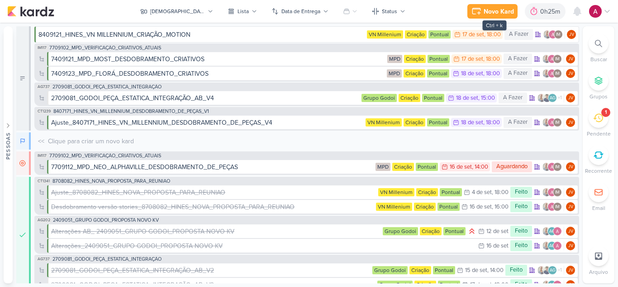  Describe the element at coordinates (599, 134) in the screenshot. I see `p: Pendente` at that location.